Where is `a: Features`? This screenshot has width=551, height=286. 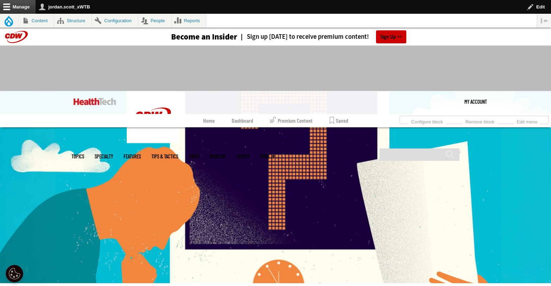 a: Features is located at coordinates (132, 156).